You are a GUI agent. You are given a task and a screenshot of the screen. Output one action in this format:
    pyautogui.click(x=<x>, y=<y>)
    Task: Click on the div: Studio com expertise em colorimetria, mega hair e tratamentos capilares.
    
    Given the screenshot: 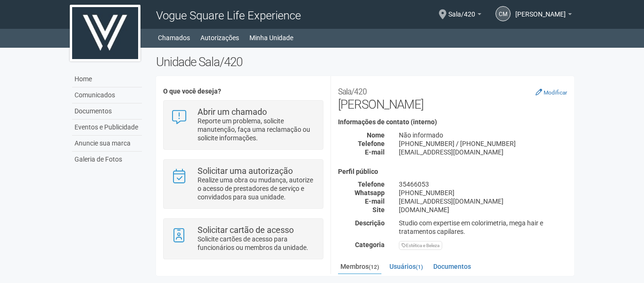 What is the action you would take?
    pyautogui.click(x=483, y=227)
    